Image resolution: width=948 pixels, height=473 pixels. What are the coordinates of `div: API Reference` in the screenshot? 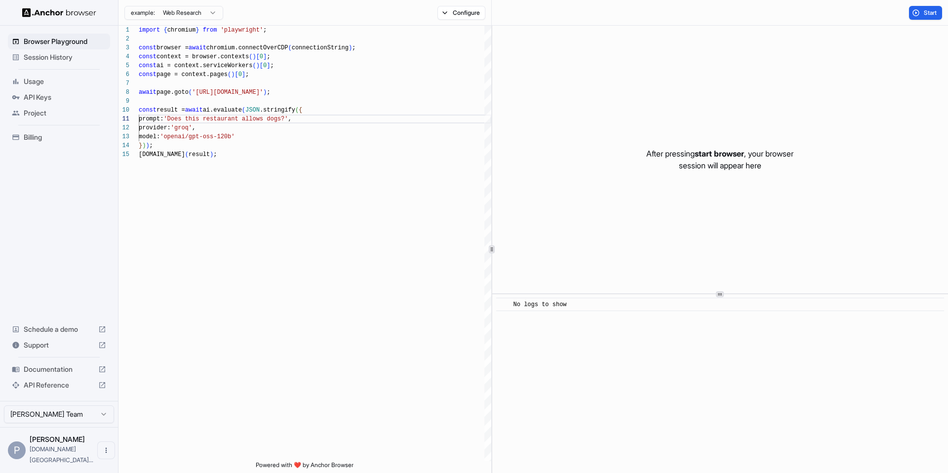 It's located at (59, 385).